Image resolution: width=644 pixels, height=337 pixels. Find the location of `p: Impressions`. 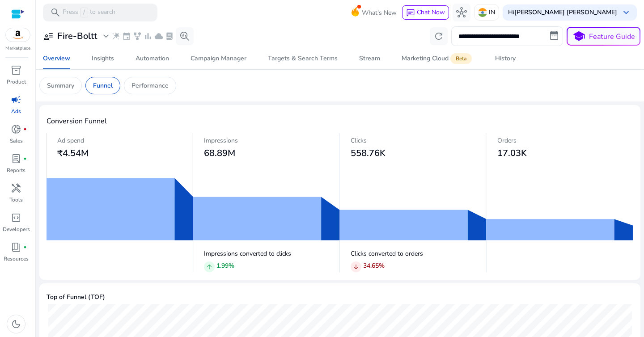

p: Impressions is located at coordinates (272, 140).